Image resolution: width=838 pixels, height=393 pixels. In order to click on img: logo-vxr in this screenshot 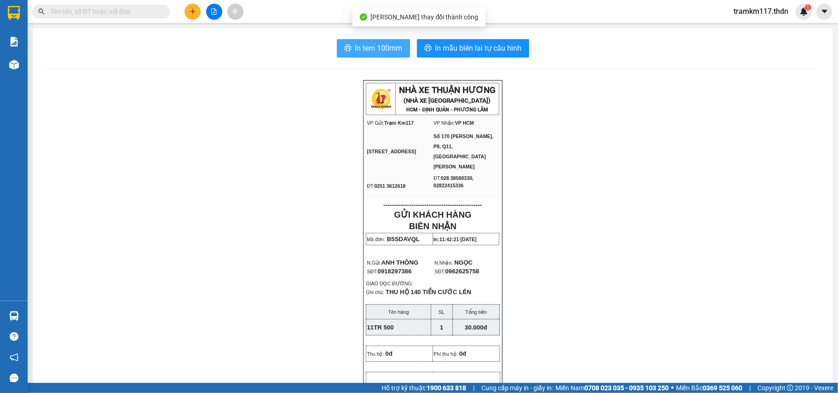, I will do `click(14, 13)`.